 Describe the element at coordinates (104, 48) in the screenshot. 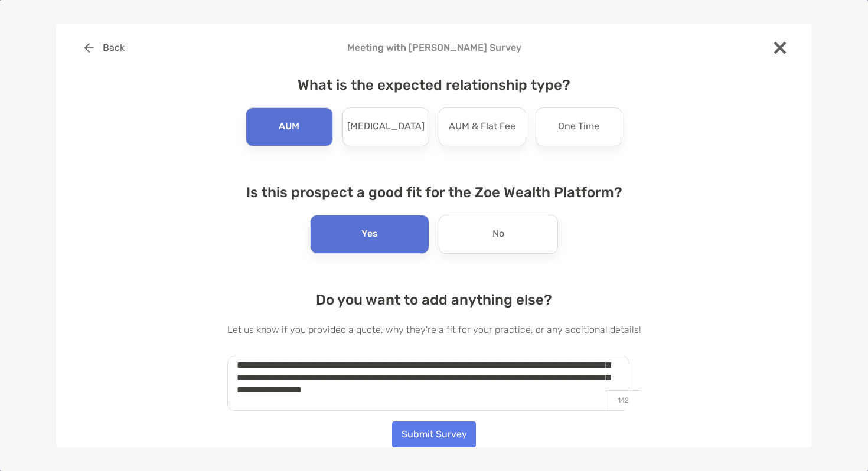

I see `button: Back` at that location.